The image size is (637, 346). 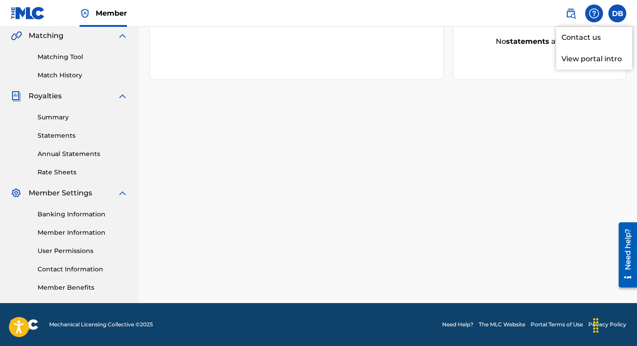 What do you see at coordinates (16, 36) in the screenshot?
I see `div: Open Resource Center` at bounding box center [16, 36].